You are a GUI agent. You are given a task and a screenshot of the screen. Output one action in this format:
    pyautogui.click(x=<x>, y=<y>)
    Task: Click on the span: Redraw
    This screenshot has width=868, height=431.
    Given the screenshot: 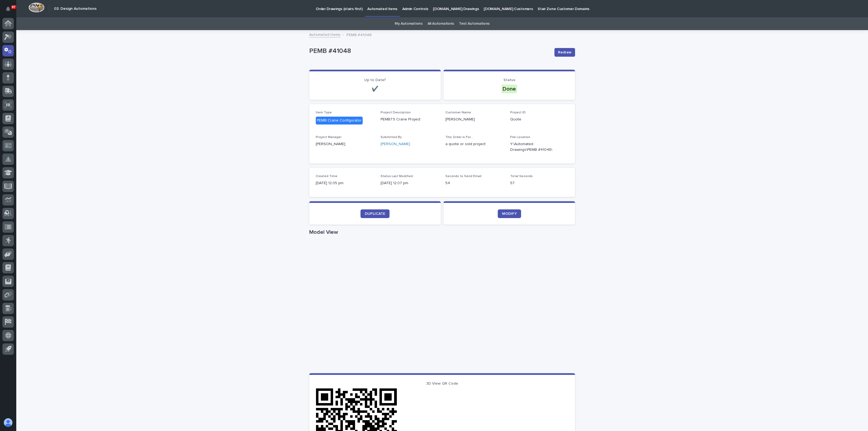 What is the action you would take?
    pyautogui.click(x=565, y=53)
    